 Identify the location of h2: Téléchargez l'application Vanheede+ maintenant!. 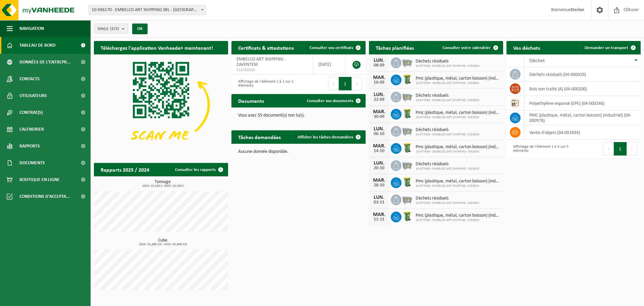
(157, 47).